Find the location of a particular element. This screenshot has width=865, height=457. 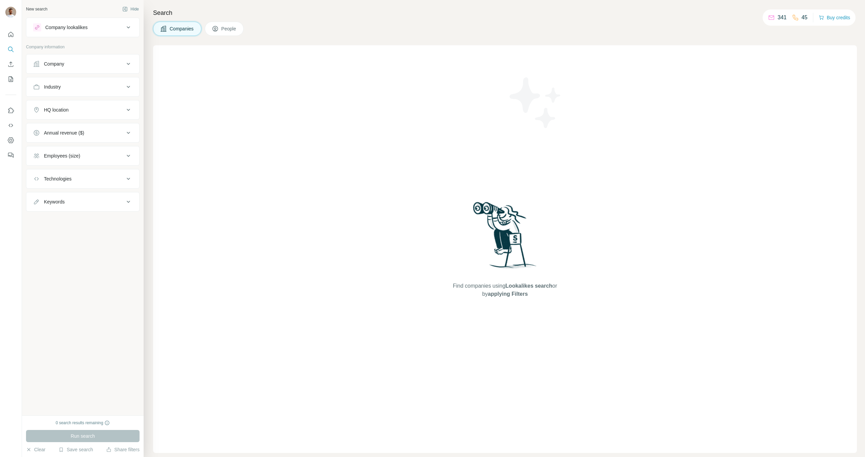

button: HQ location is located at coordinates (83, 110).